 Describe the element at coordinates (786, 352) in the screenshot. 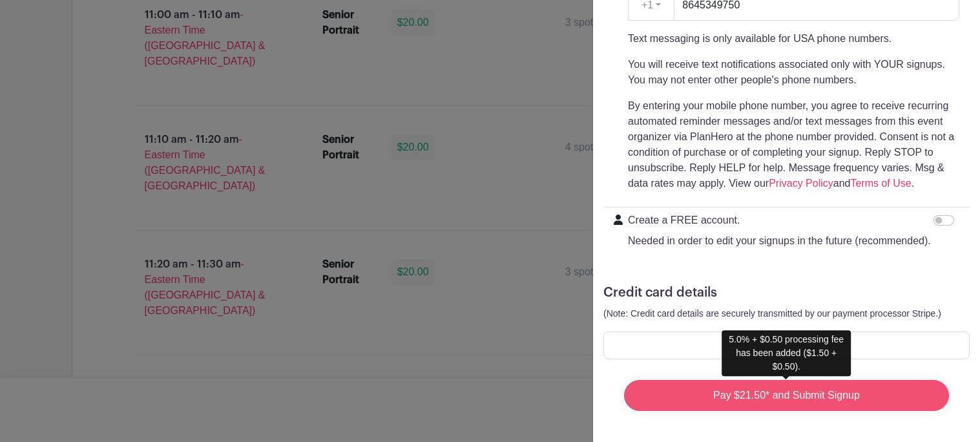

I see `div: 5.0% + $0.50 processing fee has been added ($1.50 + $0.50).` at that location.